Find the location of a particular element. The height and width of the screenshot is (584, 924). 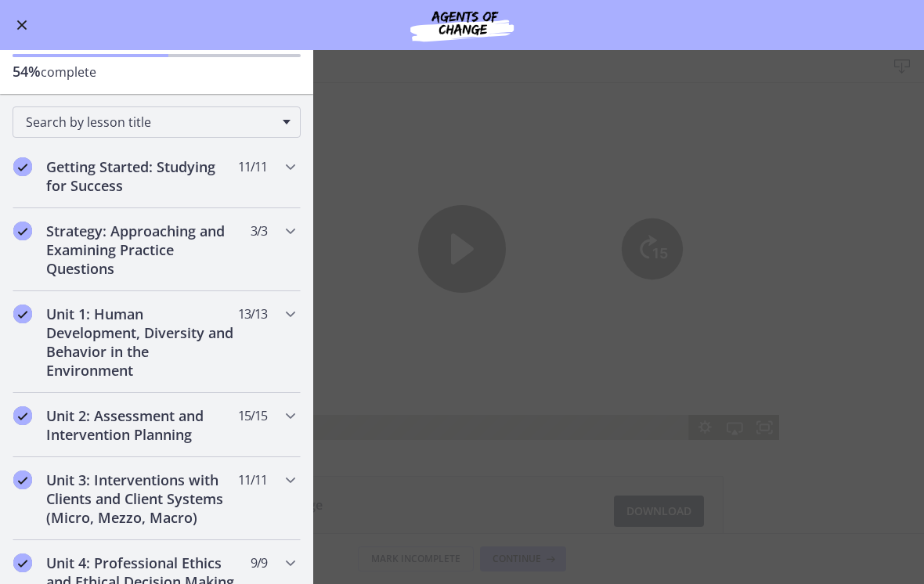

h2: Unit 2: Assessment and Intervention Planning is located at coordinates (142, 425).